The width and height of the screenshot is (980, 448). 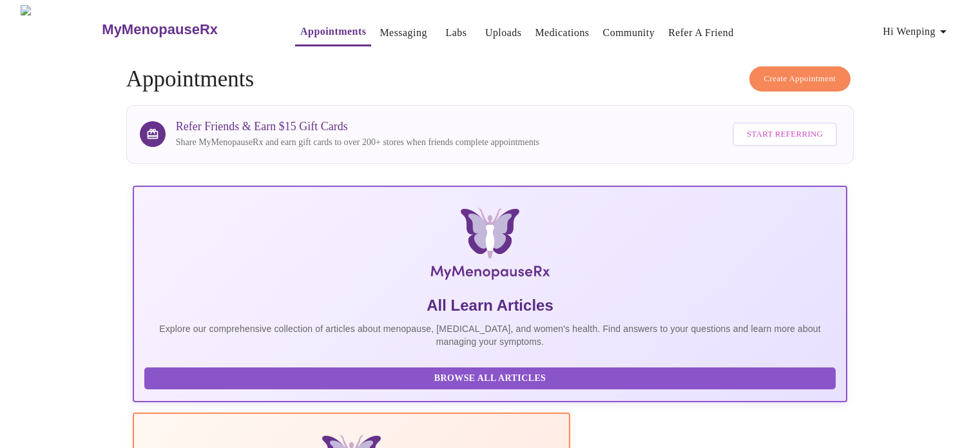 What do you see at coordinates (700, 33) in the screenshot?
I see `a: Refer a Friend` at bounding box center [700, 33].